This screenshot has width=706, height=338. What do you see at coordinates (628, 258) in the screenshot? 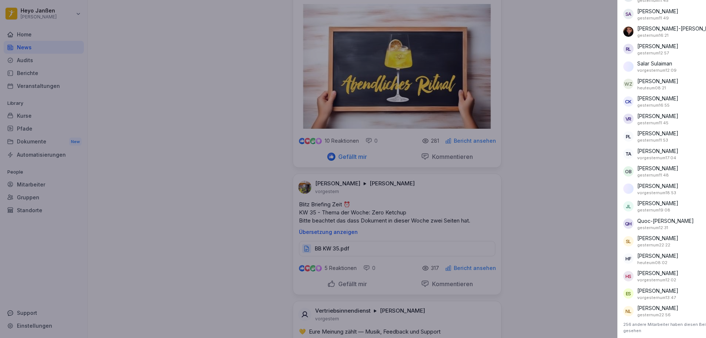
I see `div: HF` at bounding box center [628, 258].